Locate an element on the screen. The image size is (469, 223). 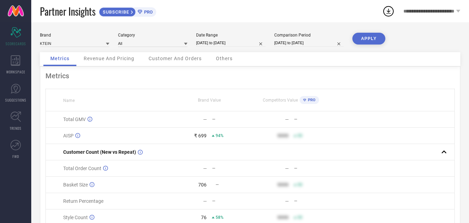
span: TRENDS is located at coordinates (16, 128).